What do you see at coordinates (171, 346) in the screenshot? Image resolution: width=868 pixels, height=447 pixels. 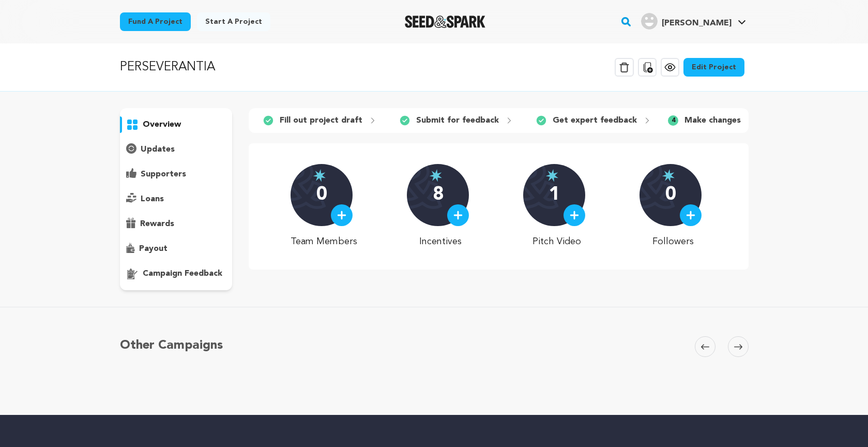 I see `h5: Other Campaigns` at bounding box center [171, 346].